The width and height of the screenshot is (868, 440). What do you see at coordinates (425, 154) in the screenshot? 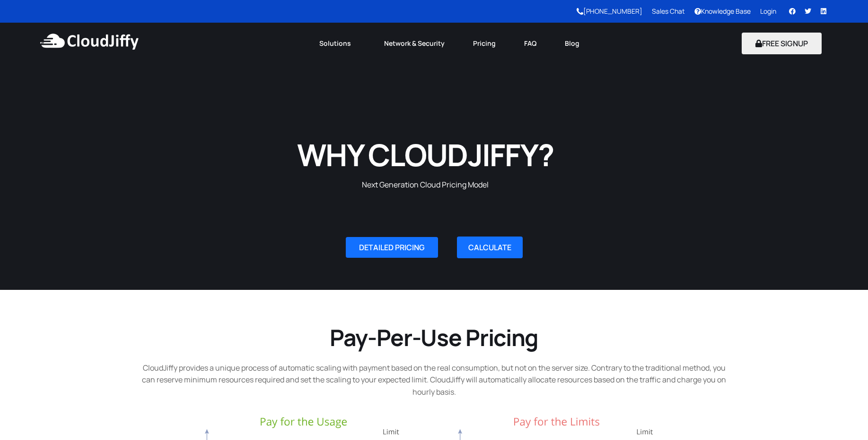
I see `h1: WHY CLOUDJIFFY?` at bounding box center [425, 154].